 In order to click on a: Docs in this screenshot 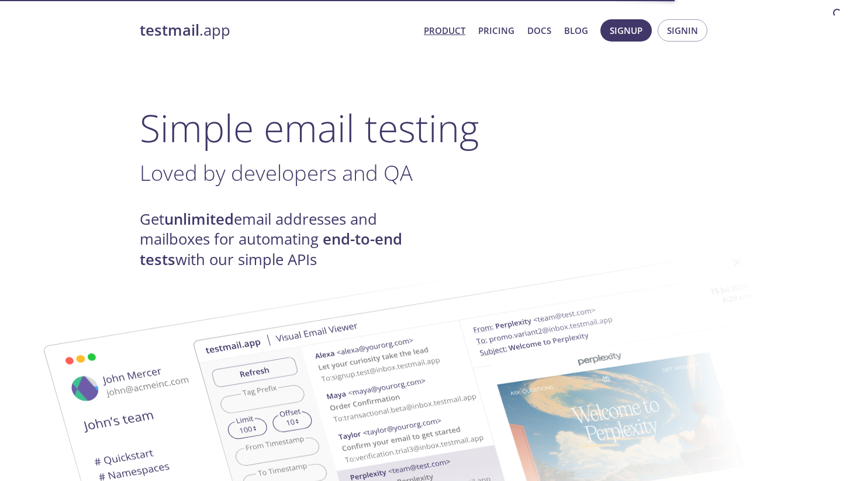, I will do `click(539, 30)`.